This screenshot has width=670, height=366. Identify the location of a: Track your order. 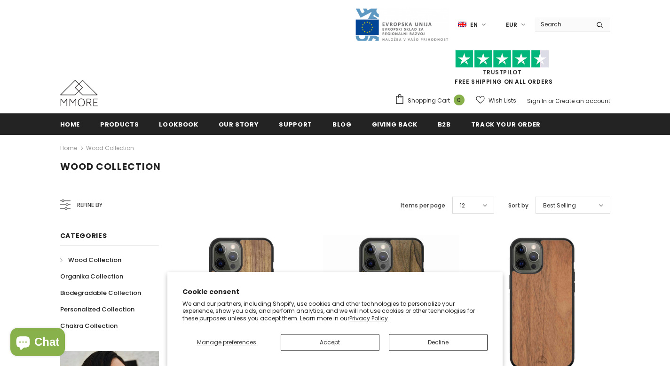
(506, 124).